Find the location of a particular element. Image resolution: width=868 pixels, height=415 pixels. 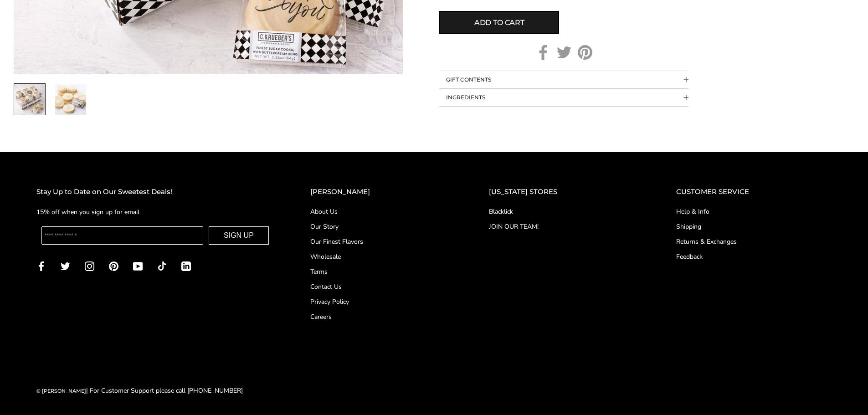

input: Enter your email is located at coordinates (122, 235).